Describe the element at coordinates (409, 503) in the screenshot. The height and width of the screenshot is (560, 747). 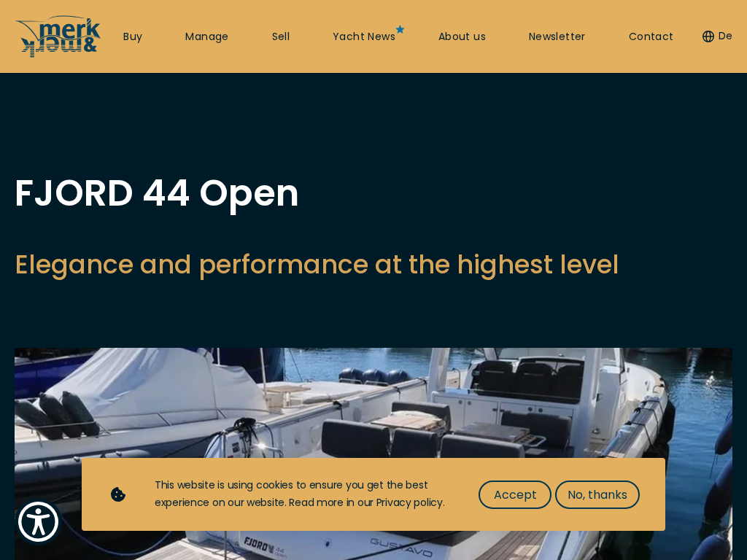
I see `a: Privacy policy` at that location.